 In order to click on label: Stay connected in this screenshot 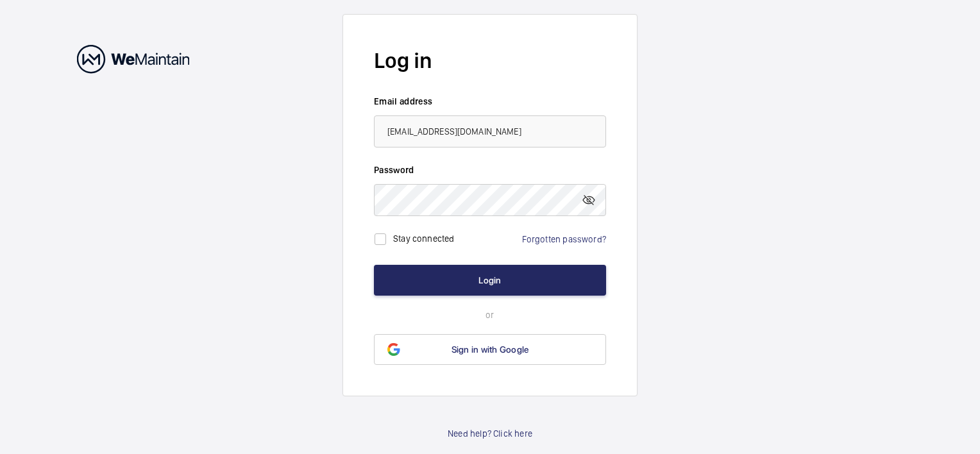, I will do `click(424, 239)`.